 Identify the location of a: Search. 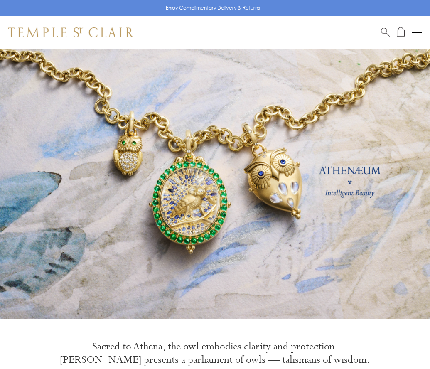
(385, 32).